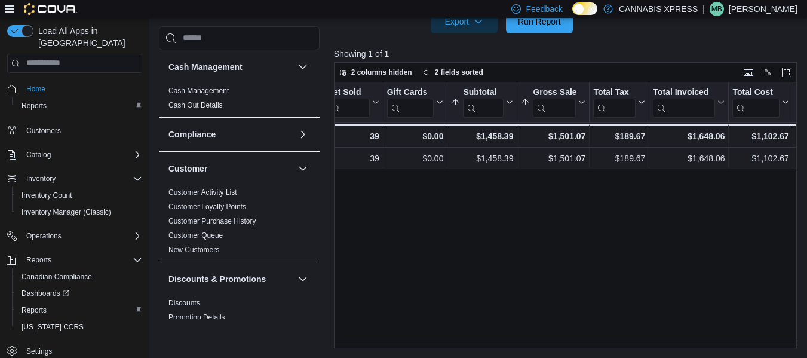  I want to click on span: Home, so click(36, 89).